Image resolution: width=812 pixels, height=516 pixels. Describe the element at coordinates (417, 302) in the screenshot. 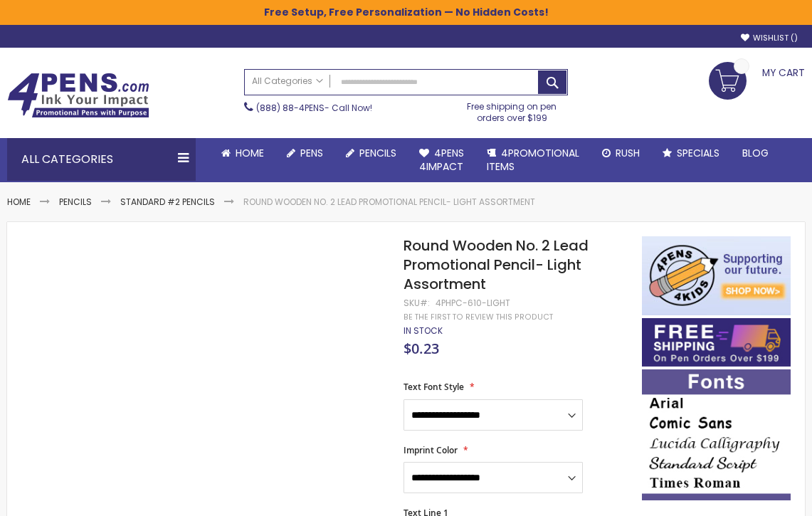

I see `strong: SKU` at that location.